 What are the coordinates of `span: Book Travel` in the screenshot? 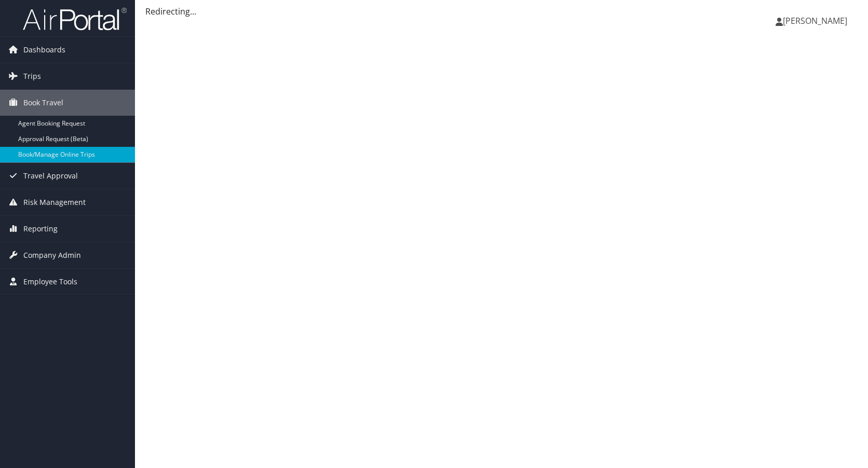 It's located at (43, 102).